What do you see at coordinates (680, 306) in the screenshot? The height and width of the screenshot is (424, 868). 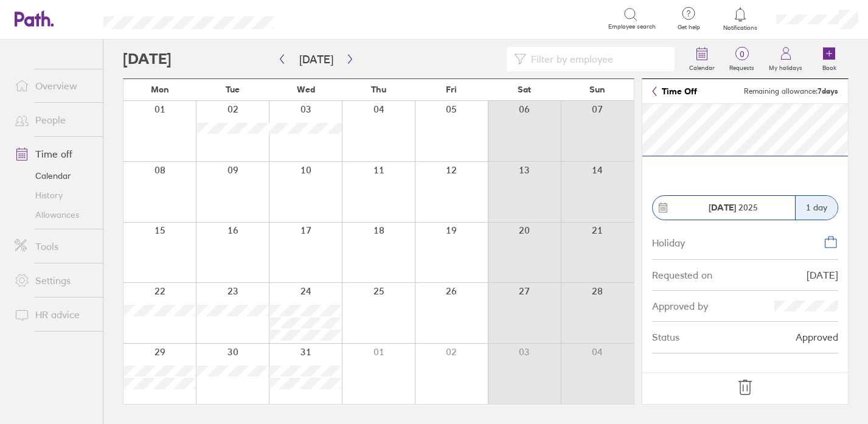 I see `div: Approved by` at bounding box center [680, 306].